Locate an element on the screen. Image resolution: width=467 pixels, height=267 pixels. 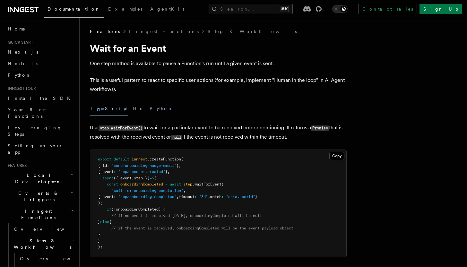
span: inngest is located at coordinates (139, 159).